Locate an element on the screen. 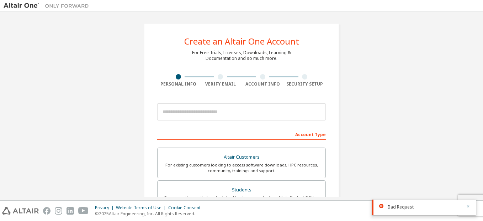  div: Altair Customers is located at coordinates (241, 157).